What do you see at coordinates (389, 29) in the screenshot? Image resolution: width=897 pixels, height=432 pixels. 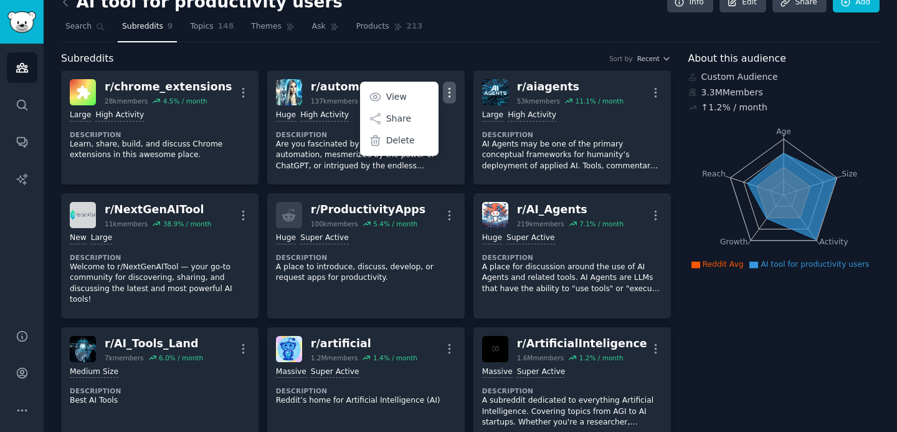 I see `a: Products213` at bounding box center [389, 29].